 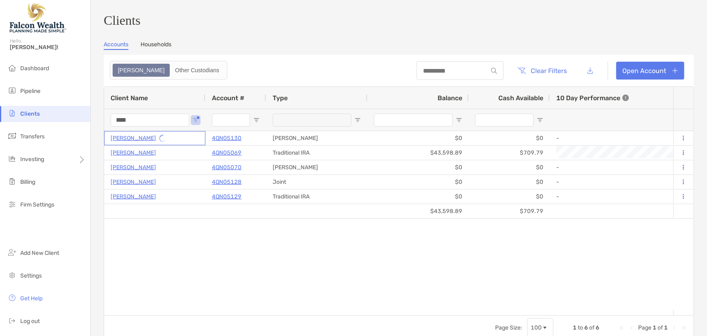 I want to click on p: 4QN05070, so click(x=227, y=167).